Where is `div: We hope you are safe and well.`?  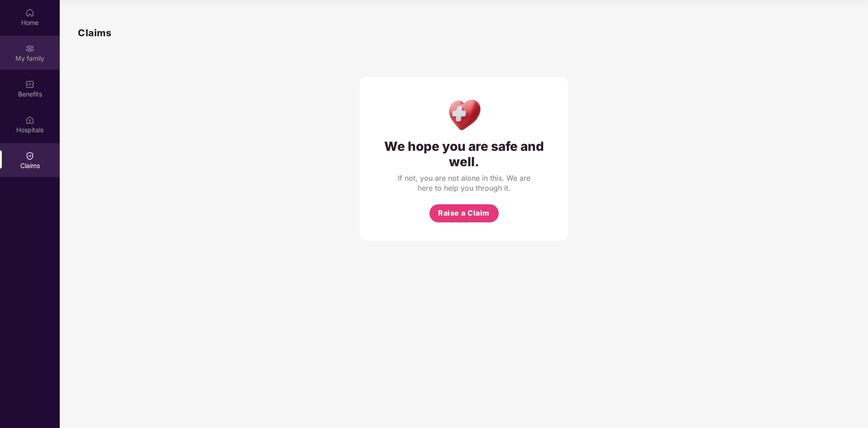 div: We hope you are safe and well. is located at coordinates (464, 154).